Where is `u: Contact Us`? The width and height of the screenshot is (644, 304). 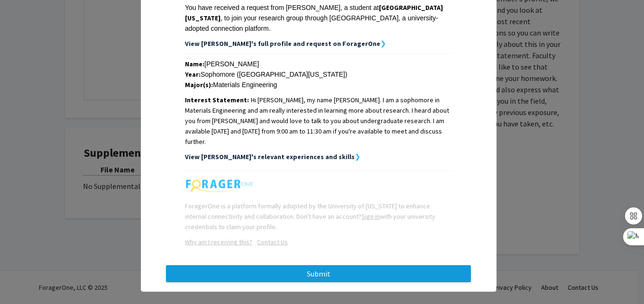 u: Contact Us is located at coordinates (272, 242).